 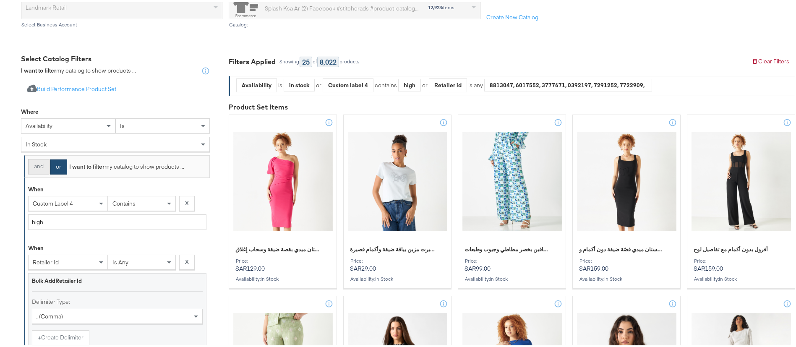 I want to click on span: أفرول بدون أكمام مع تفاصيل لوح, so click(x=731, y=247).